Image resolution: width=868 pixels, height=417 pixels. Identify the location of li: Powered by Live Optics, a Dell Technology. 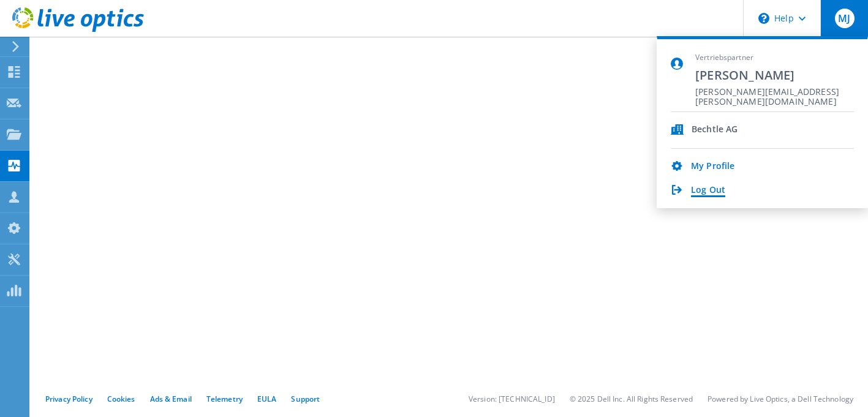
(780, 398).